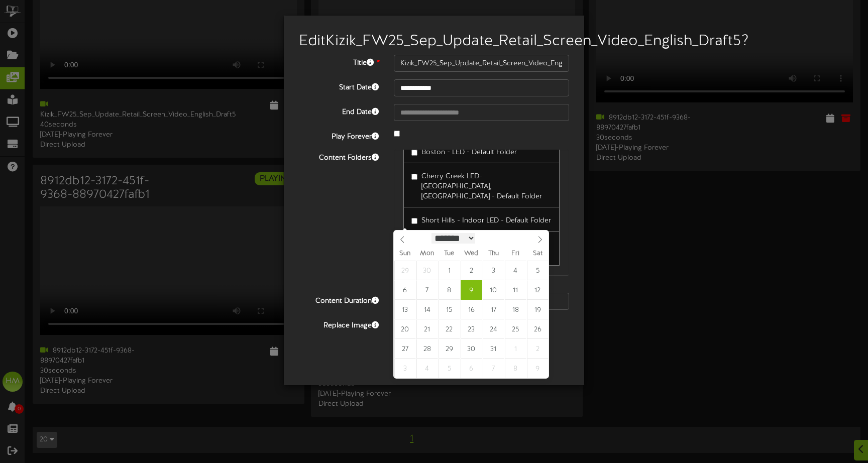 Image resolution: width=868 pixels, height=463 pixels. What do you see at coordinates (538, 270) in the screenshot?
I see `span: July 5, 2025` at bounding box center [538, 270].